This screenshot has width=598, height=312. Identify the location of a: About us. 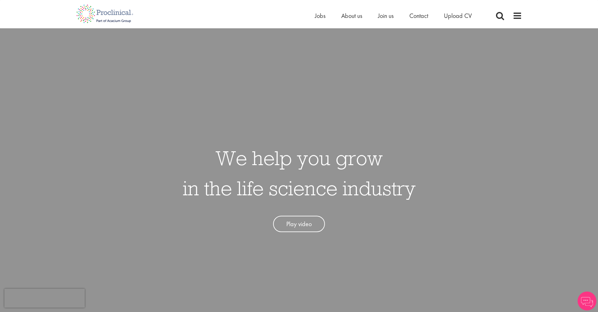
(352, 16).